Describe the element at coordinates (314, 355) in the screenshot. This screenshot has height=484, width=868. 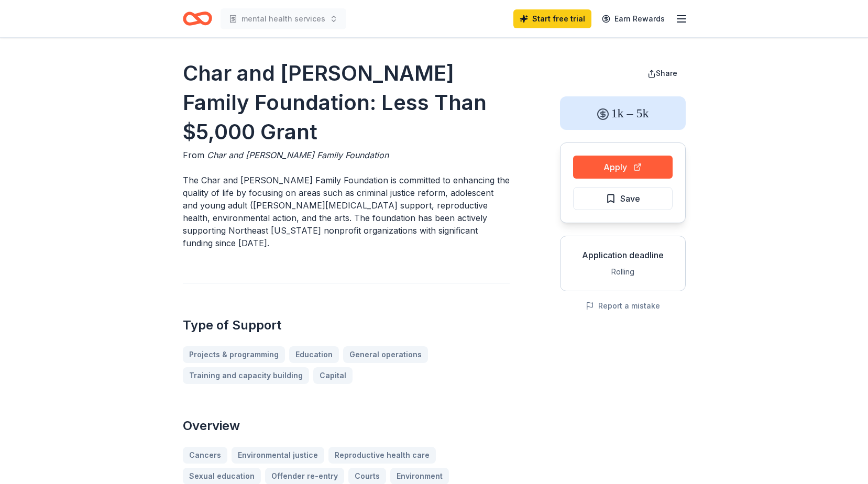
I see `a: Education` at that location.